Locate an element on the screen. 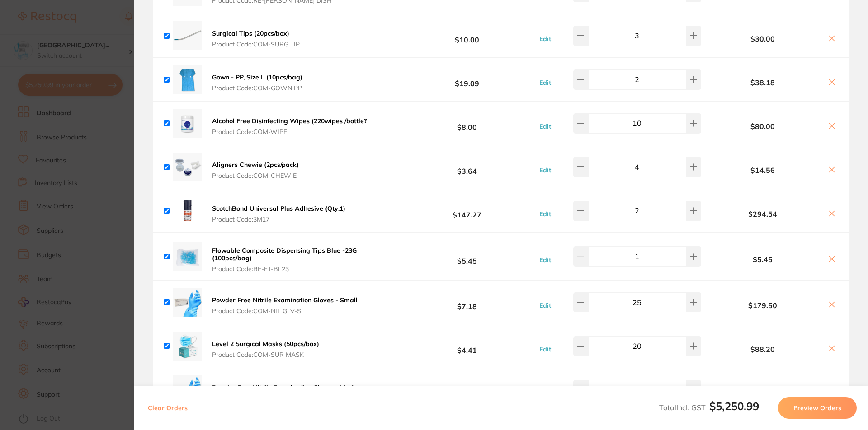 The width and height of the screenshot is (868, 430). span: Product Code: COM-NIT GLV-S is located at coordinates (285, 311).